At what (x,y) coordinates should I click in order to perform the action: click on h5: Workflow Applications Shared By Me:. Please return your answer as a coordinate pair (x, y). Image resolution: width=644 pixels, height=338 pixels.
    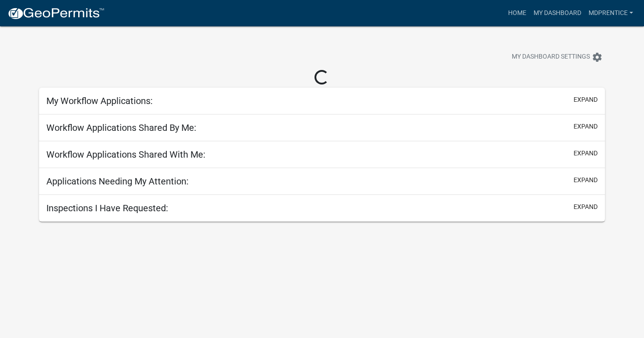
    Looking at the image, I should click on (122, 128).